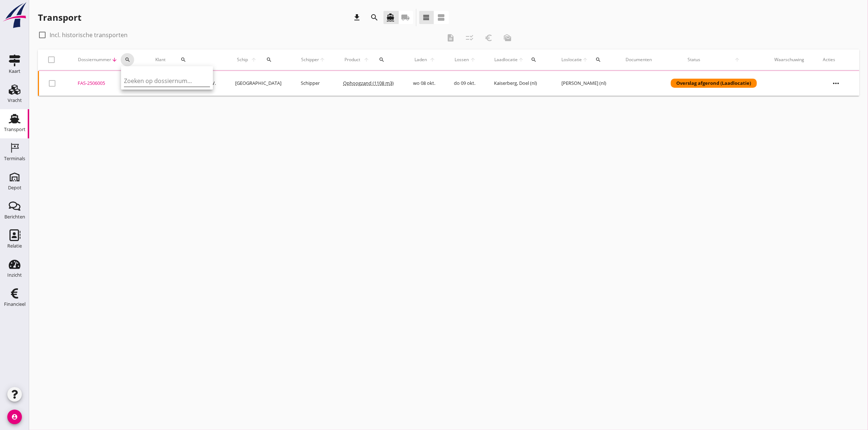  I want to click on div: Financieel, so click(15, 304).